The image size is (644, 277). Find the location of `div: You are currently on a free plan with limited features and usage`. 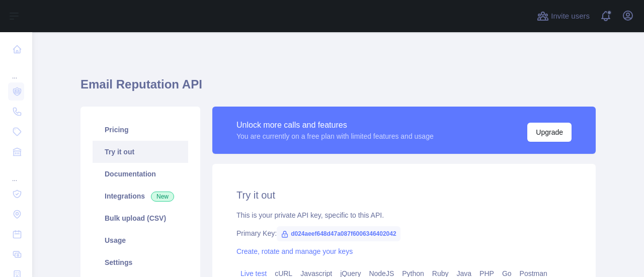

div: You are currently on a free plan with limited features and usage is located at coordinates (335, 136).